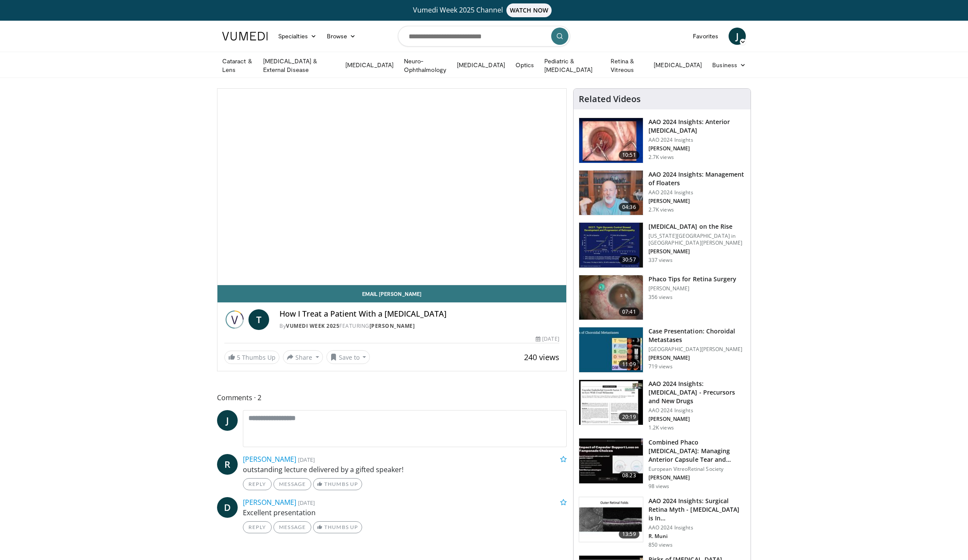 The height and width of the screenshot is (560, 968). What do you see at coordinates (697, 536) in the screenshot?
I see `p: R. Muni` at bounding box center [697, 536].